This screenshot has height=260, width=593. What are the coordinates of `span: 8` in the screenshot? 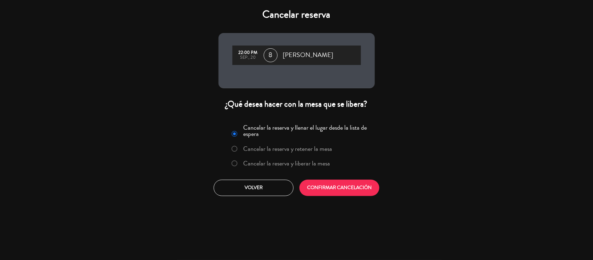 It's located at (271, 55).